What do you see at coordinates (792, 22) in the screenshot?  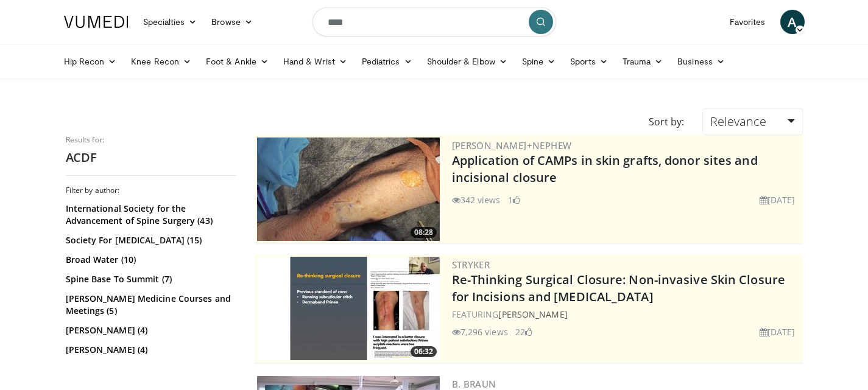 I see `a: A` at bounding box center [792, 22].